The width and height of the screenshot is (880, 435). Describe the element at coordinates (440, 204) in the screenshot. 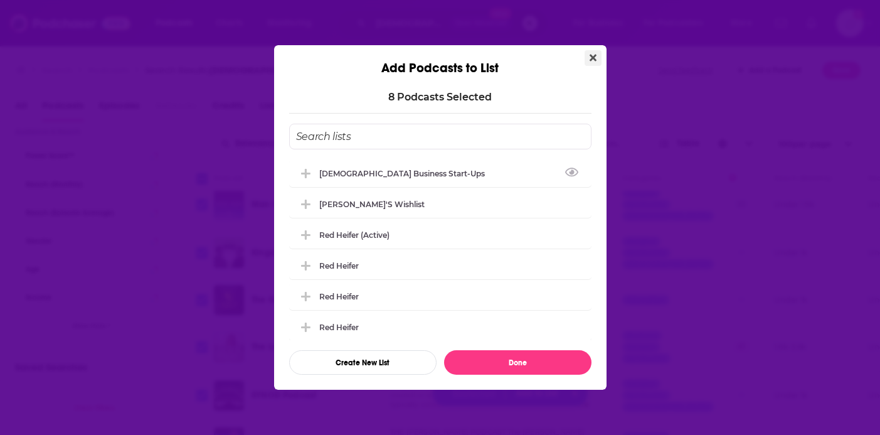

I see `div: Elena's Wishlist` at that location.